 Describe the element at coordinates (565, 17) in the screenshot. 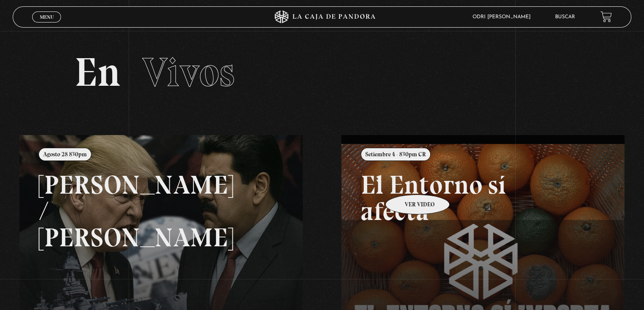

I see `a: Buscar` at that location.